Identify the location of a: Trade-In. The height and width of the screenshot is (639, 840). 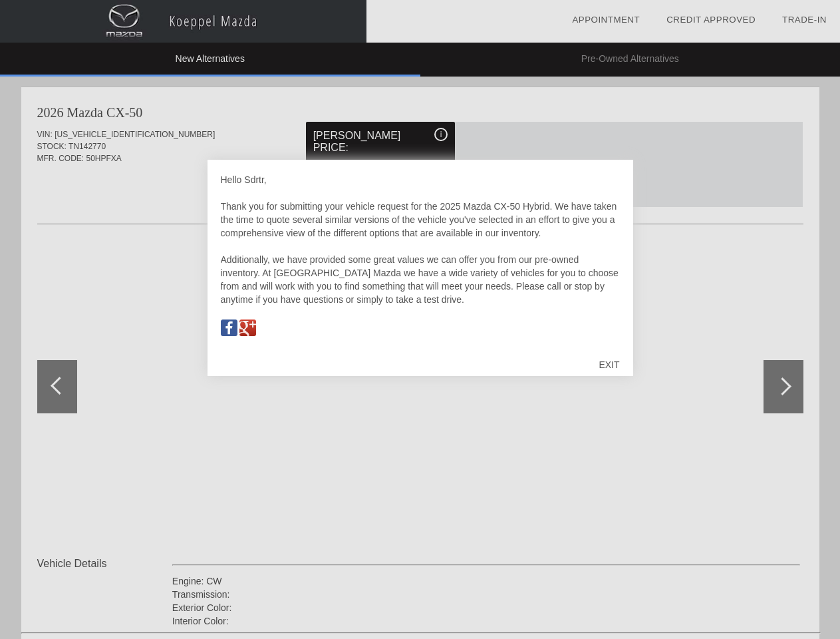
(804, 19).